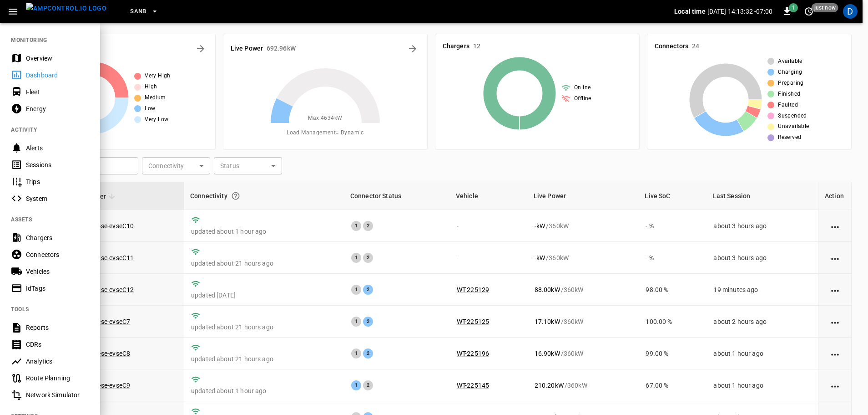  I want to click on div: Energy, so click(58, 109).